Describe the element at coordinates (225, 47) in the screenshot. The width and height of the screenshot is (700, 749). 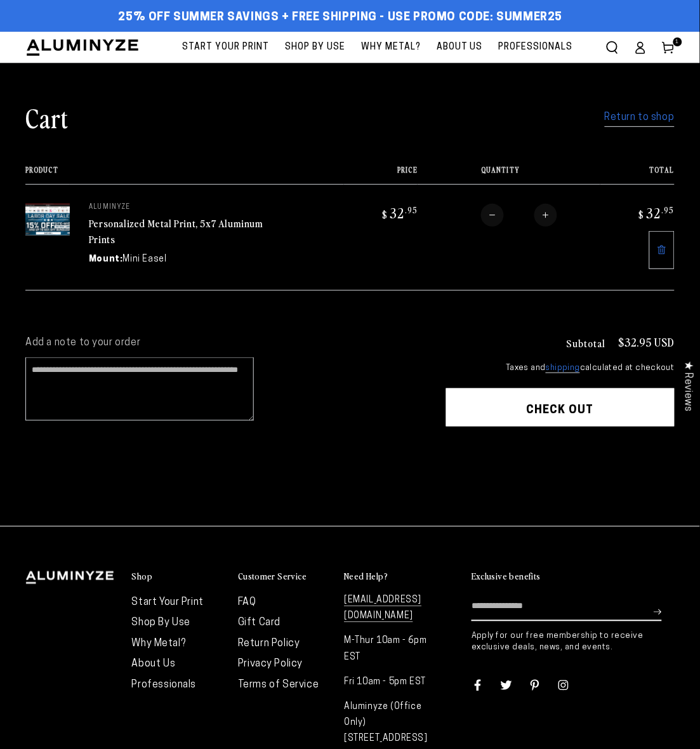
I see `span: Start Your Print` at that location.